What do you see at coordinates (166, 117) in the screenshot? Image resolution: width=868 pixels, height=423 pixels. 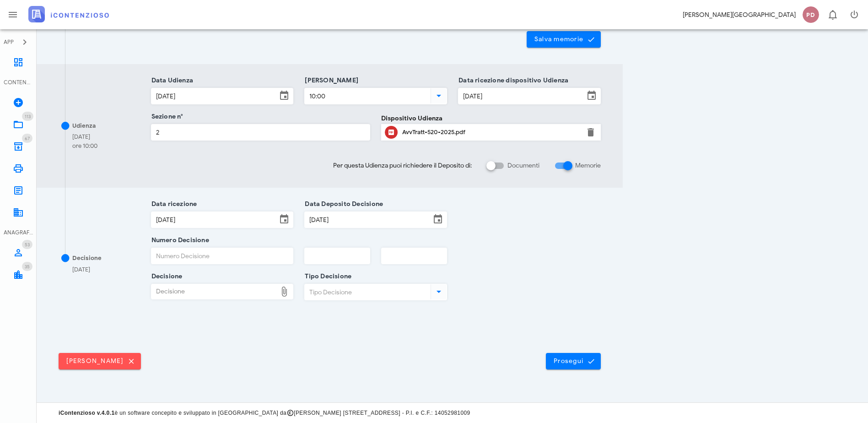 I see `label: Sezione n°` at bounding box center [166, 117].